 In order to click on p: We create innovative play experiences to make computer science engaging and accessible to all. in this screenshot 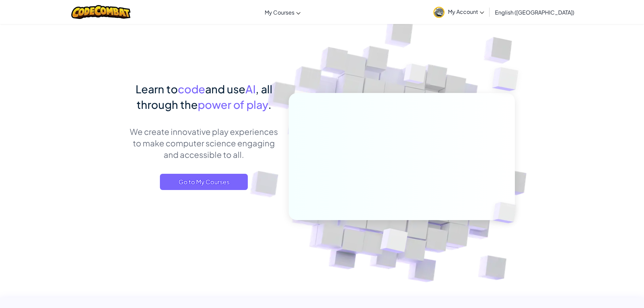, I will do `click(204, 143)`.